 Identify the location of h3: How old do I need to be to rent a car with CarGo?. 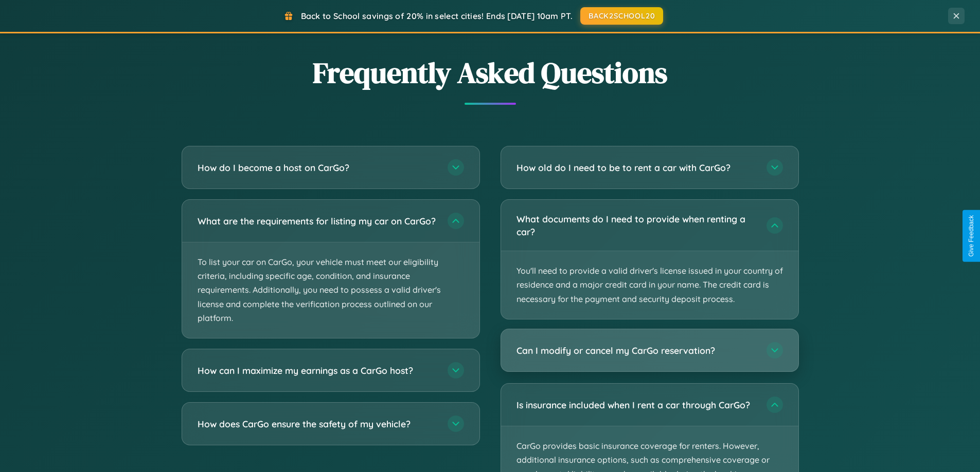
(637, 168).